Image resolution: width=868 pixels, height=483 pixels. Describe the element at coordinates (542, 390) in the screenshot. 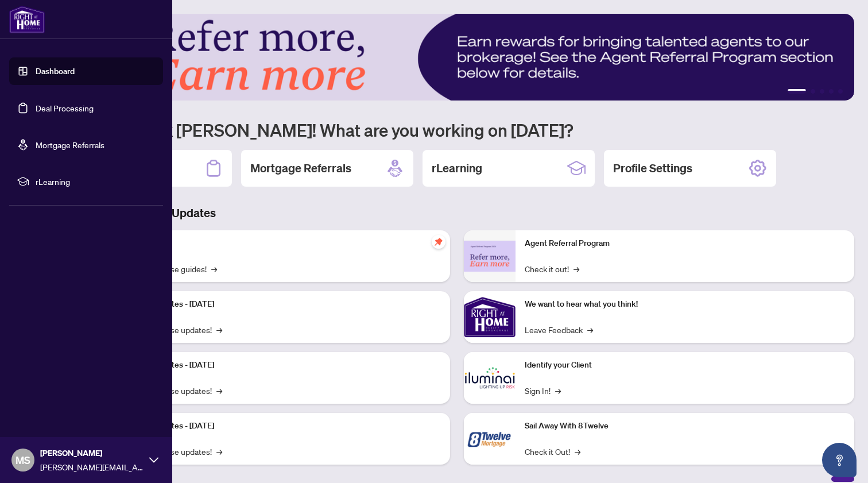

I see `a: Sign In!→` at that location.